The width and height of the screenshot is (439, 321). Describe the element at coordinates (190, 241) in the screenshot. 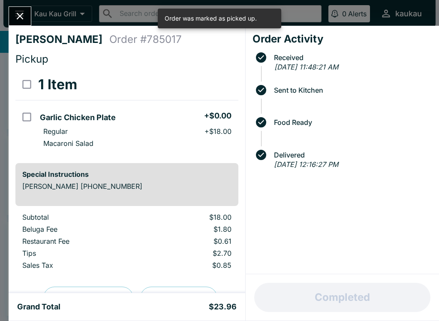

I see `p: $0.61` at that location.